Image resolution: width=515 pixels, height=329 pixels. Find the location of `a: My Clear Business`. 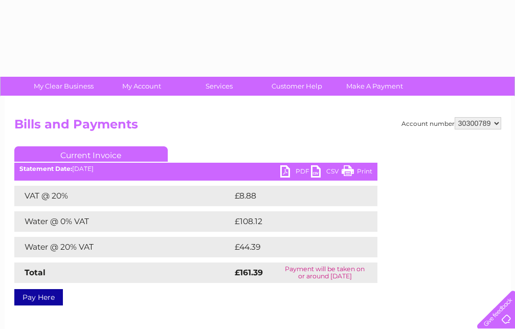

a: My Clear Business is located at coordinates (63, 86).